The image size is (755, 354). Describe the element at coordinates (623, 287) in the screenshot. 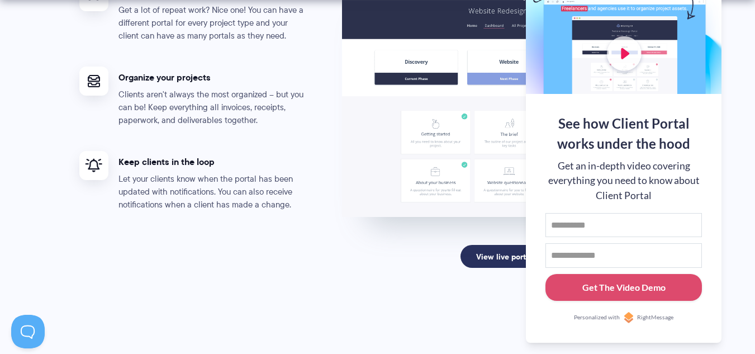

I see `button: Get The Video Demo` at that location.